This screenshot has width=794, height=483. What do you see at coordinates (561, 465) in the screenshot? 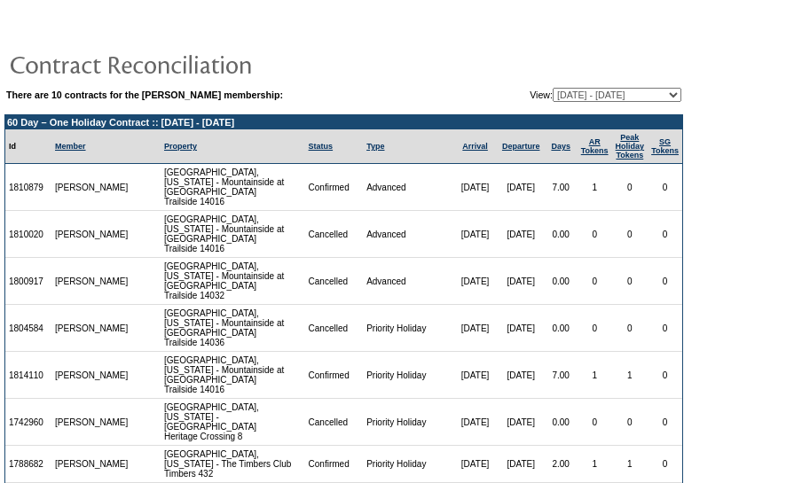
I see `td: 2.00` at bounding box center [561, 465].